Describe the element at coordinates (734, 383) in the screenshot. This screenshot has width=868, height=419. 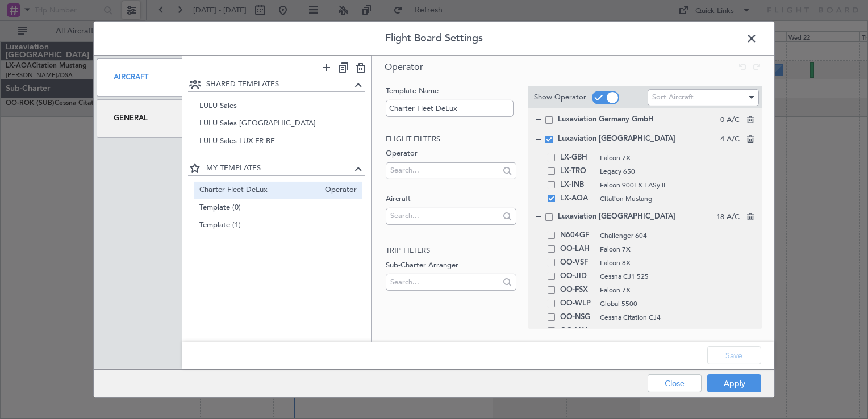
I see `button: Apply` at that location.